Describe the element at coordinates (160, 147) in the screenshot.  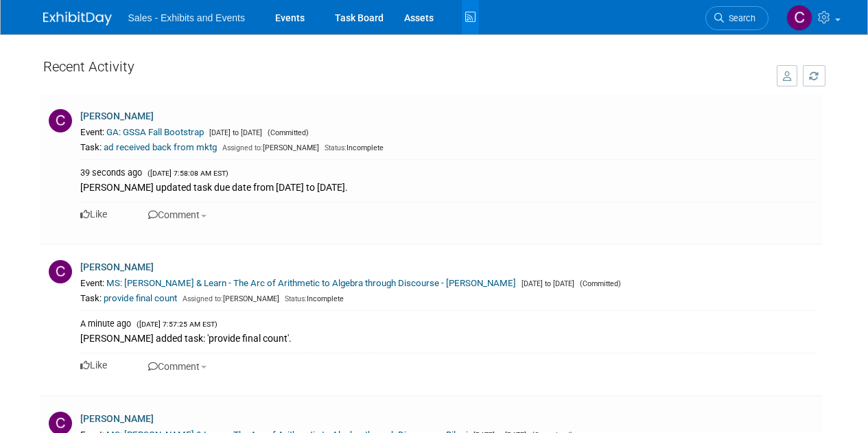
I see `a: ad received back from mktg` at that location.